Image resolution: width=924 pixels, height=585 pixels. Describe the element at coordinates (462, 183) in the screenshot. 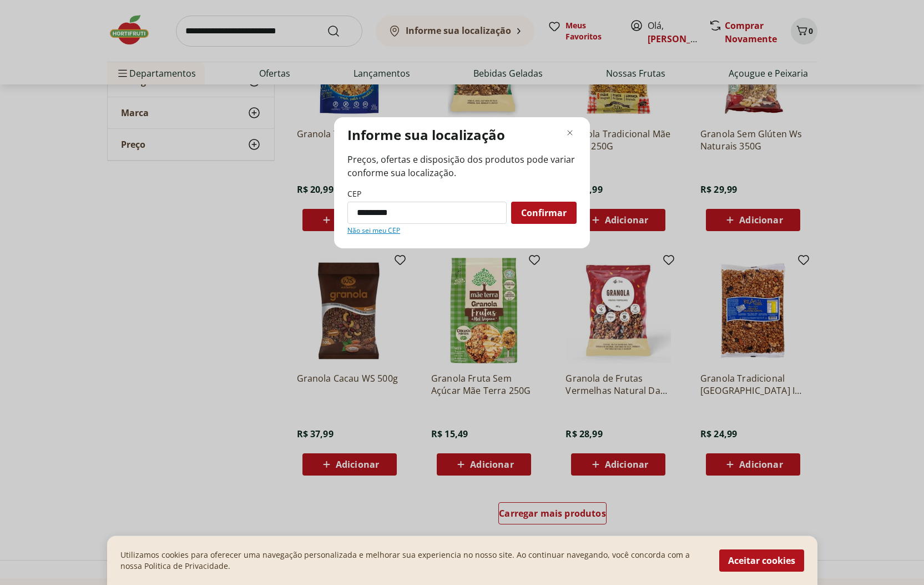

I see `div: Modal de regionalização` at that location.